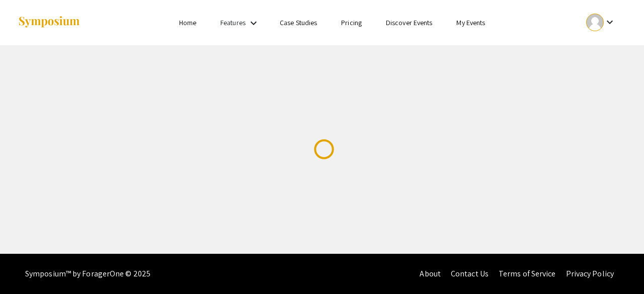  What do you see at coordinates (590, 273) in the screenshot?
I see `a: Privacy Policy` at bounding box center [590, 273].